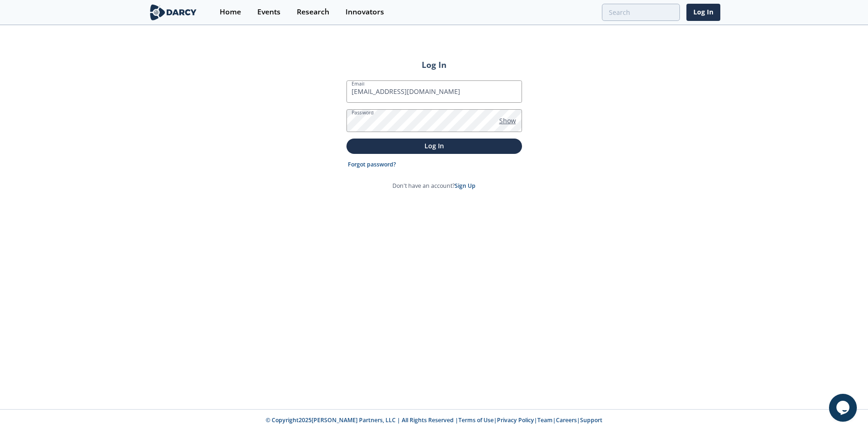 This screenshot has width=868, height=431. I want to click on label: Password, so click(363, 113).